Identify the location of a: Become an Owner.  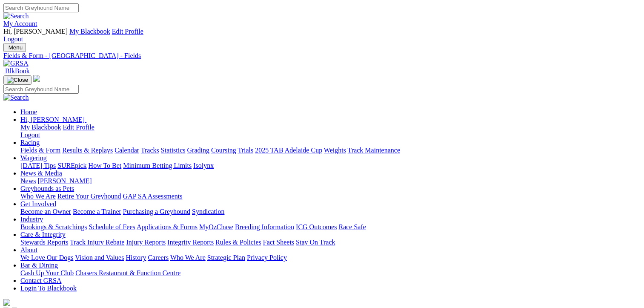
(46, 212).